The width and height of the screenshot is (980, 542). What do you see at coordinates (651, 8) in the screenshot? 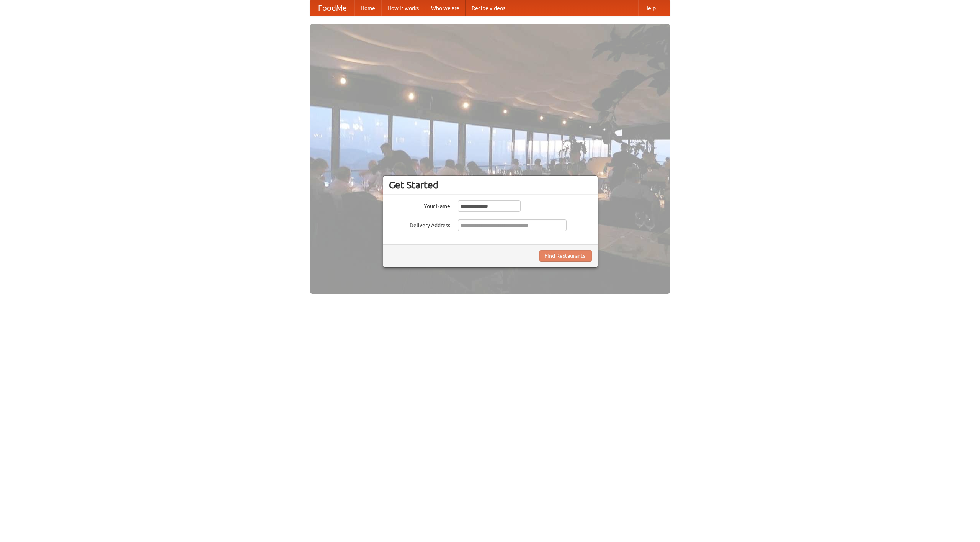
I see `a: Help` at bounding box center [651, 8].